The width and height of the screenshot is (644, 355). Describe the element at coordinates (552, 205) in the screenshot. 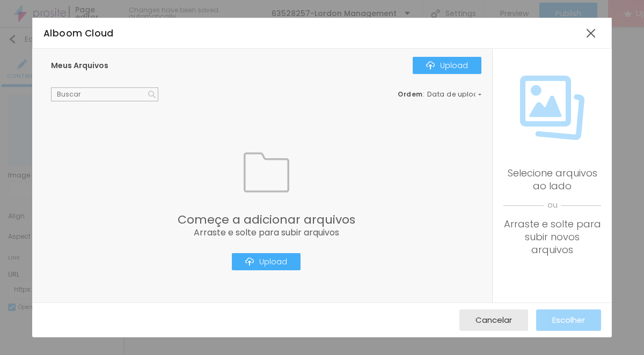

I see `span: ou` at that location.